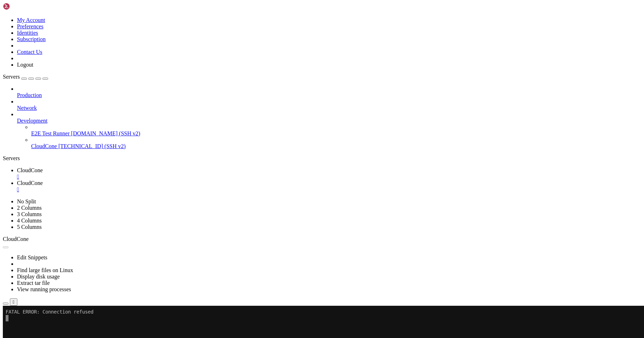 The height and width of the screenshot is (338, 644). Describe the element at coordinates (30, 208) in the screenshot. I see `a: 2 Columns` at that location.